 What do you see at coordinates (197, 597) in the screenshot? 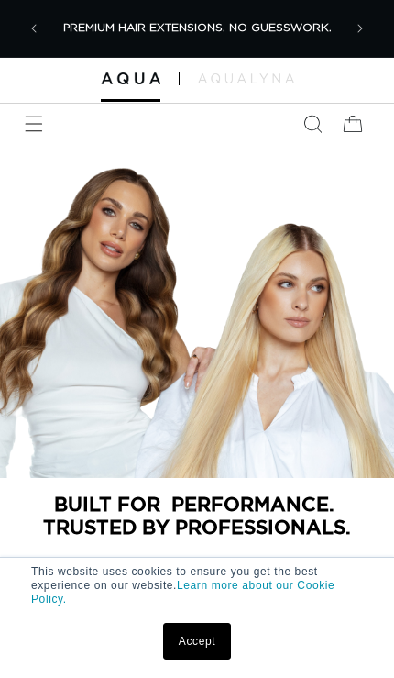
I see `p: Premium hair extensions designed for seamless blends, consistent results, and performance you can...` at bounding box center [197, 597].